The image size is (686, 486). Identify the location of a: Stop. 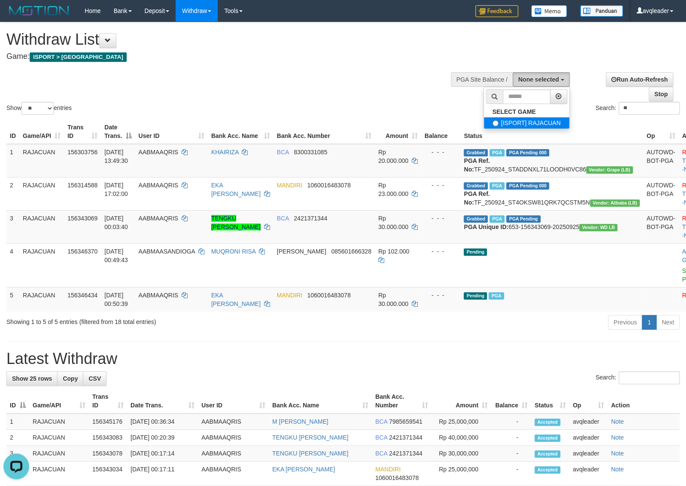
(661, 94).